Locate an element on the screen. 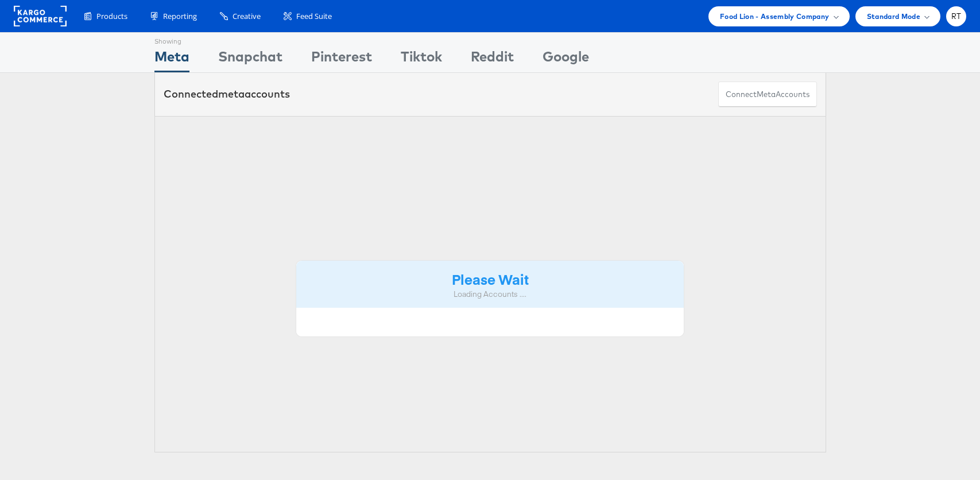 The width and height of the screenshot is (980, 480). span: Products is located at coordinates (112, 16).